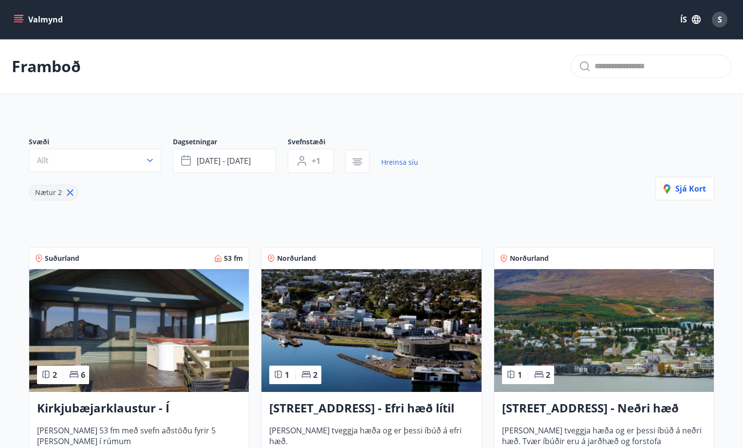 The image size is (743, 448). Describe the element at coordinates (62, 258) in the screenshot. I see `span: Suðurland` at that location.